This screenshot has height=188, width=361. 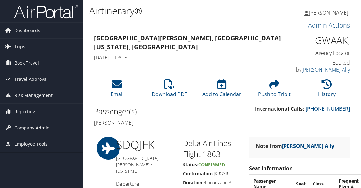 I want to click on span: Book Travel, so click(x=26, y=63).